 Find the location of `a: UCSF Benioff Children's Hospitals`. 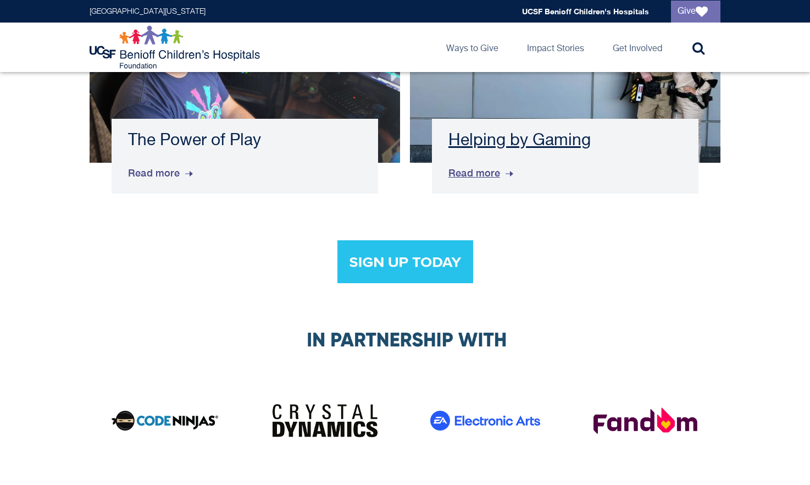

a: UCSF Benioff Children's Hospitals is located at coordinates (585, 11).